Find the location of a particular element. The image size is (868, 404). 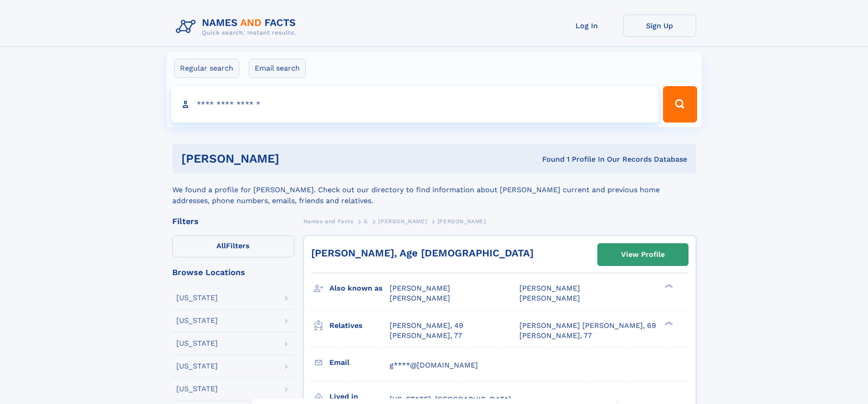

div: Filters is located at coordinates (233, 221).